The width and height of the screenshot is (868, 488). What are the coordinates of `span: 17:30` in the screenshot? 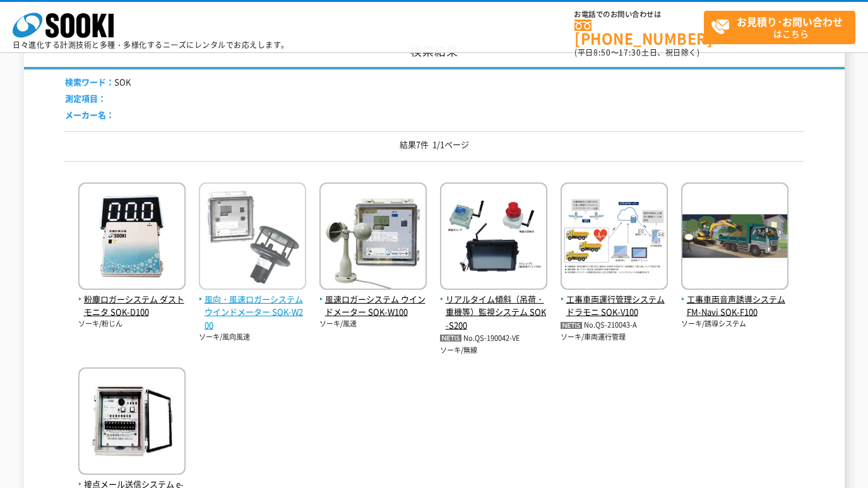 It's located at (630, 52).